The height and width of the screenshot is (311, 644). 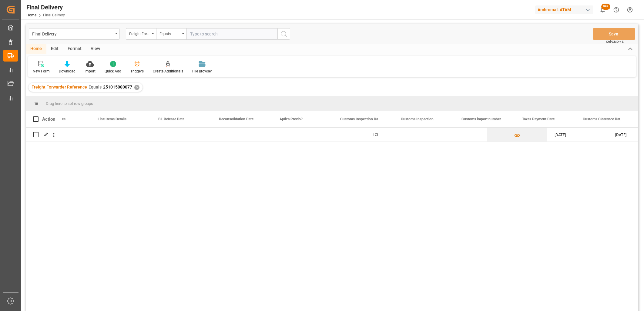 What do you see at coordinates (418, 119) in the screenshot?
I see `span: Customs Inspection` at bounding box center [418, 119].